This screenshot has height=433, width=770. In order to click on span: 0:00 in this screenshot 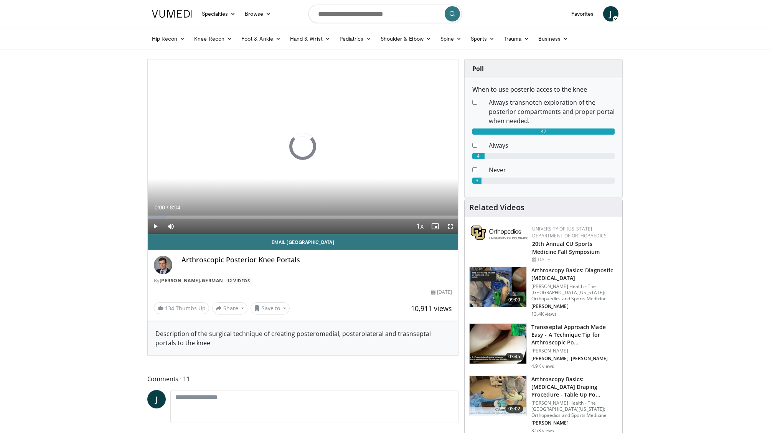, I will do `click(160, 207)`.